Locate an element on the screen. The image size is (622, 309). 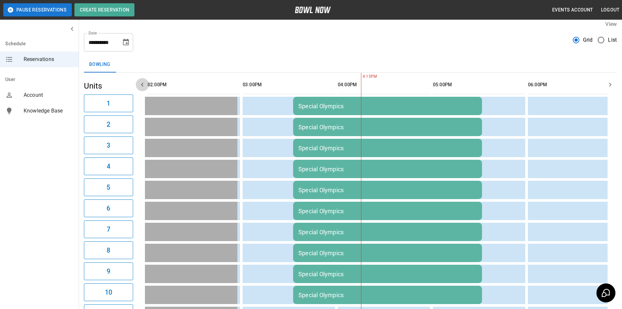
div: inventory tabs is located at coordinates (350, 65).